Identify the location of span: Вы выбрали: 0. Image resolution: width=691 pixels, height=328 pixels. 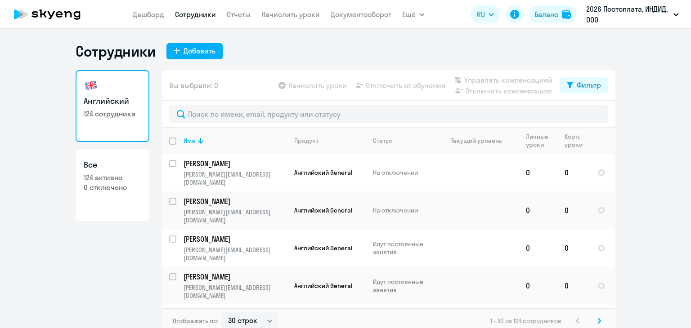
(193, 85).